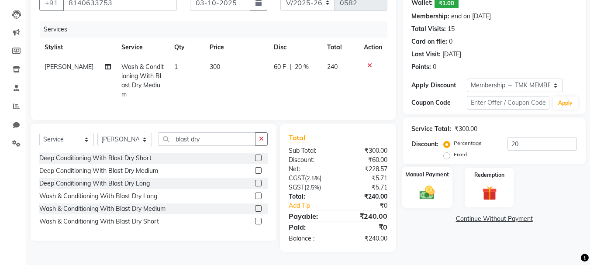 The height and width of the screenshot is (265, 590). What do you see at coordinates (373, 47) in the screenshot?
I see `th: Action` at bounding box center [373, 47].